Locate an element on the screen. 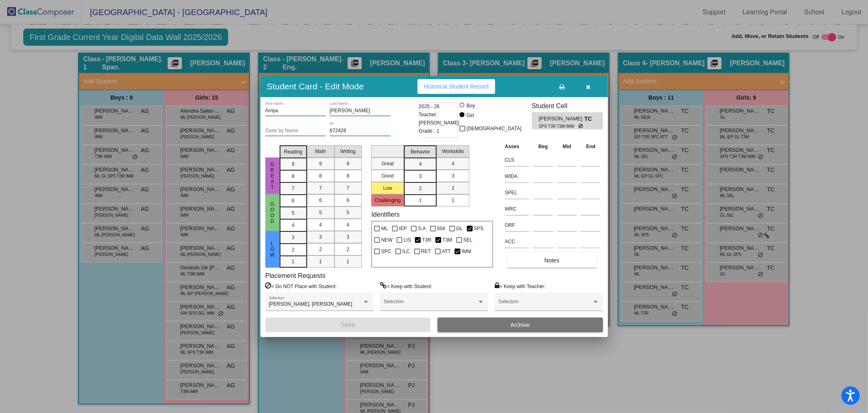 Image resolution: width=868 pixels, height=413 pixels. span: IEP is located at coordinates (402, 228).